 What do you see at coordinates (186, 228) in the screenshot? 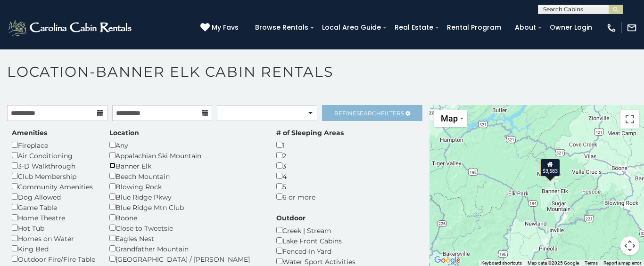
I see `div: Close to Tweetsie` at bounding box center [186, 228].